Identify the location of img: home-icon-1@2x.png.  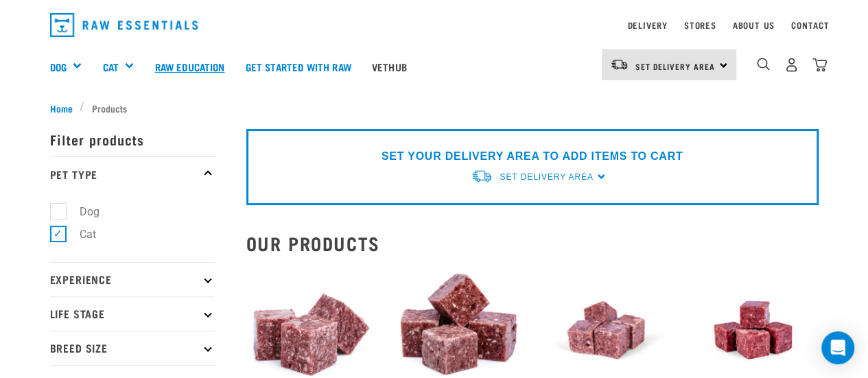
(763, 63).